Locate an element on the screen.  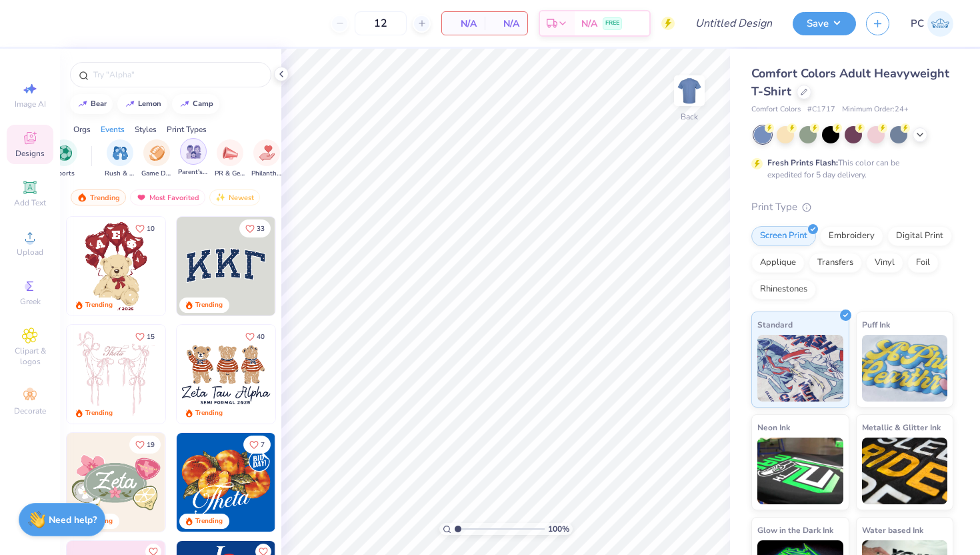
span: 15 is located at coordinates (150, 337).